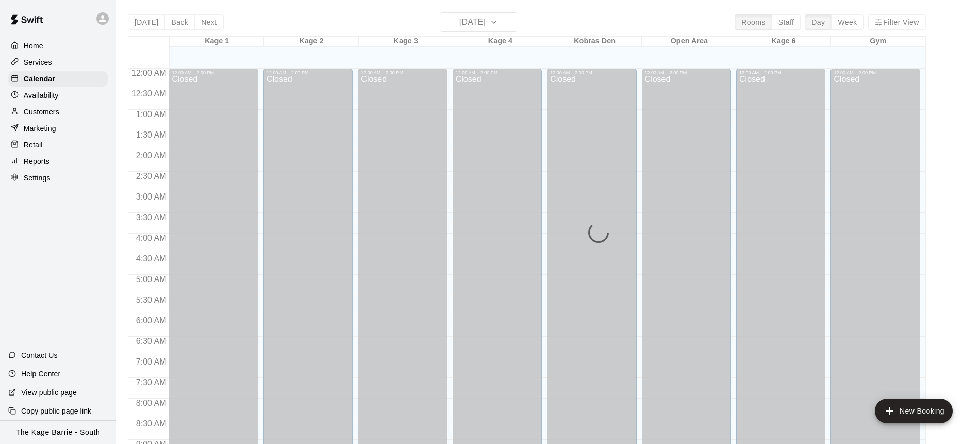 The image size is (980, 444). What do you see at coordinates (783, 41) in the screenshot?
I see `div: Kage 6` at bounding box center [783, 41].